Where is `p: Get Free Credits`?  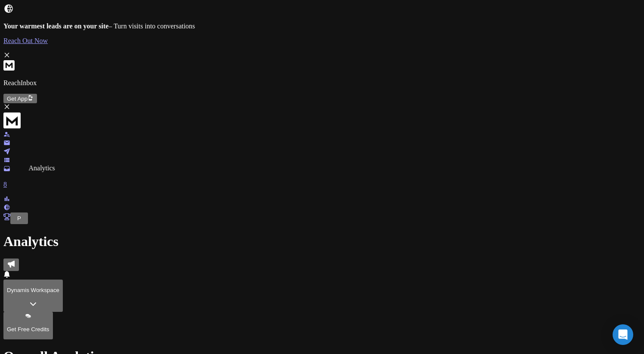
p: Get Free Credits is located at coordinates (28, 329).